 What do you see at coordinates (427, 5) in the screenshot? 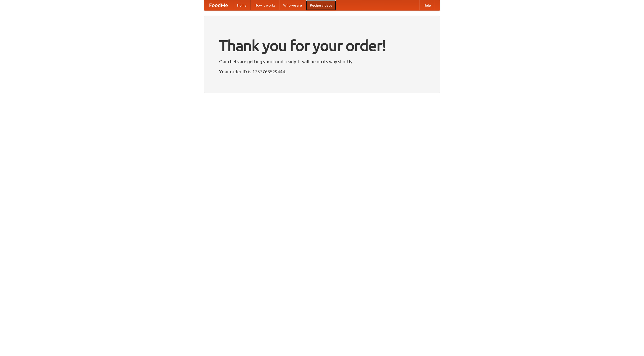
I see `a: Help` at bounding box center [427, 5].